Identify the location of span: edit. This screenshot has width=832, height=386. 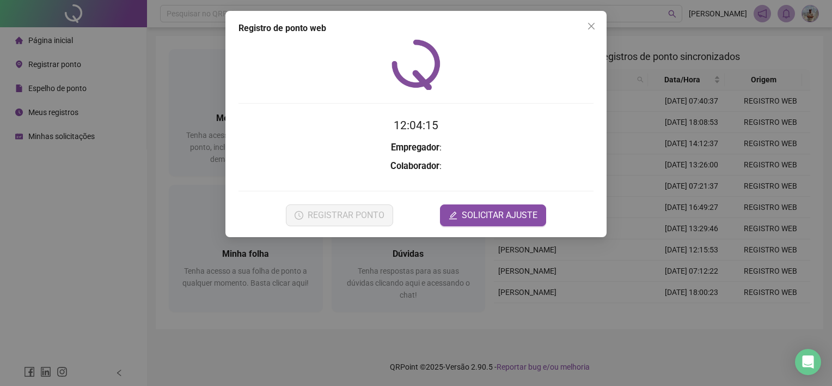
(453, 215).